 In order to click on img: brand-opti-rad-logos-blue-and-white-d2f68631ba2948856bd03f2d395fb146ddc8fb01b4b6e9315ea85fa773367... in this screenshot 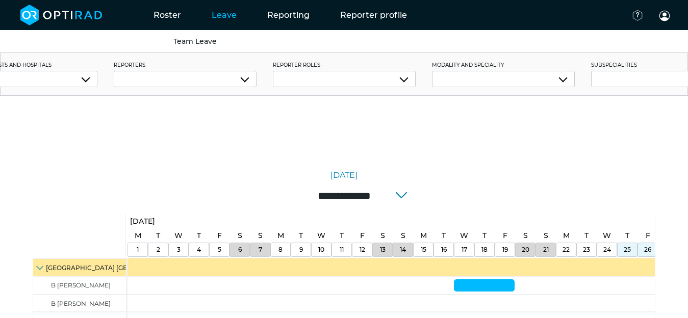, I will do `click(61, 15)`.